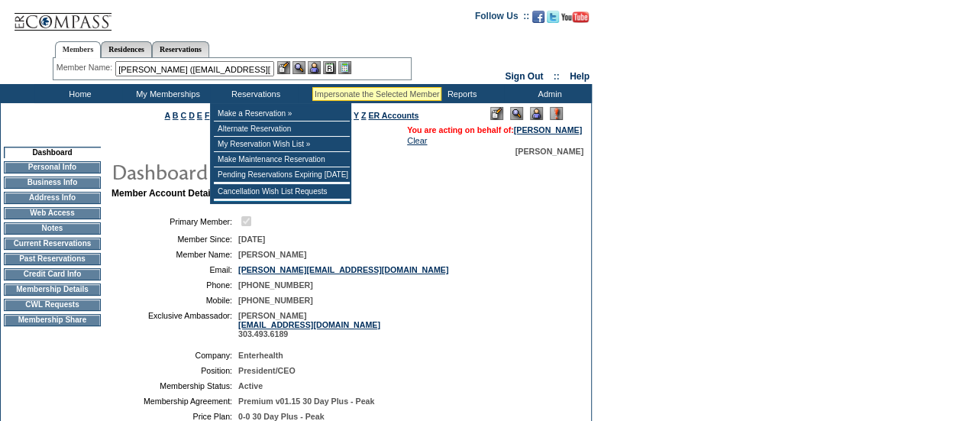 This screenshot has height=421, width=966. Describe the element at coordinates (175, 386) in the screenshot. I see `td: Membership Status:` at that location.